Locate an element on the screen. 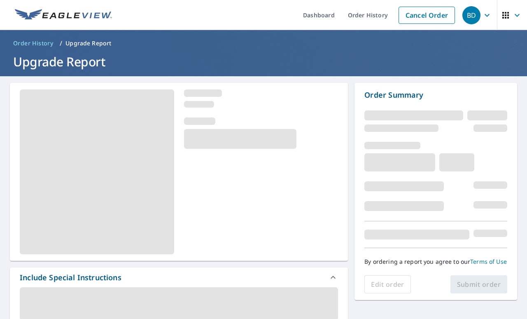 The image size is (527, 319). span: Order History is located at coordinates (33, 43).